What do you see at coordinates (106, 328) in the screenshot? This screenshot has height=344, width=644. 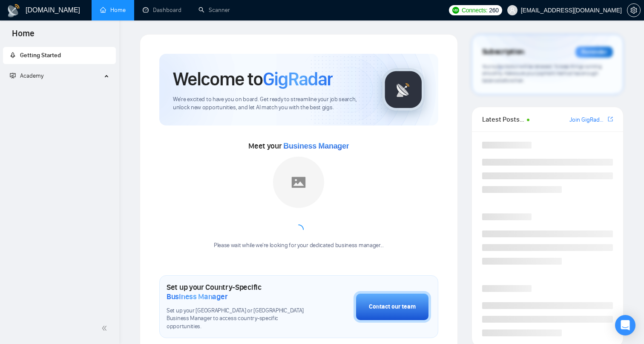 I see `span: double-left` at bounding box center [106, 328].